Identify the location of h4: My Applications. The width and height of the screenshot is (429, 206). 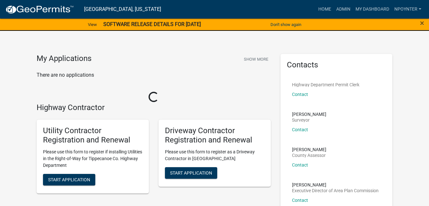
(64, 59).